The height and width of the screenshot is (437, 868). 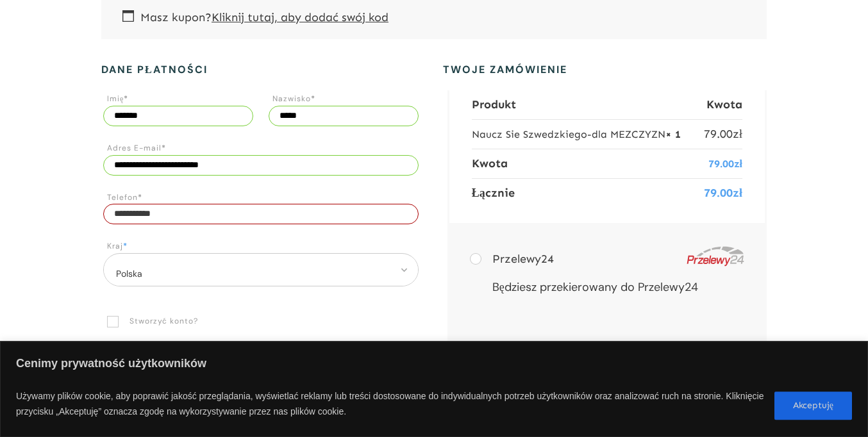 What do you see at coordinates (512, 259) in the screenshot?
I see `label: Przelewy24` at bounding box center [512, 259].